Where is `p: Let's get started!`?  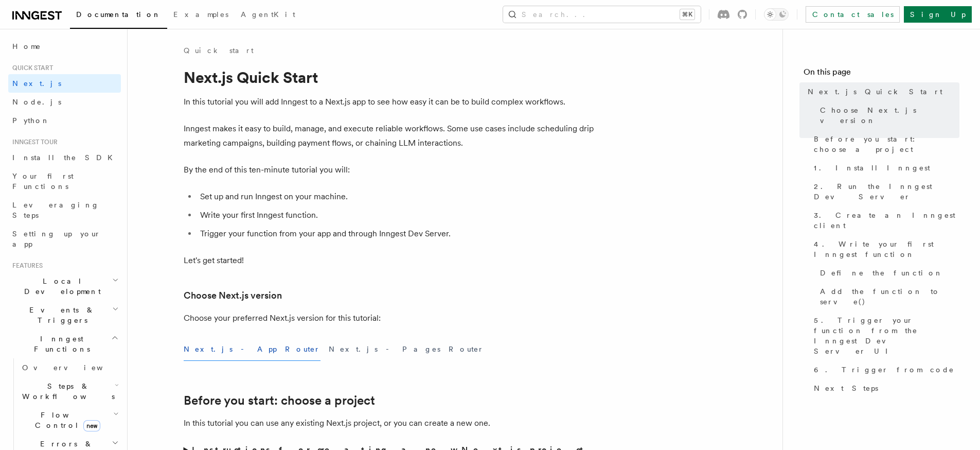 p: Let's get started! is located at coordinates (390, 260).